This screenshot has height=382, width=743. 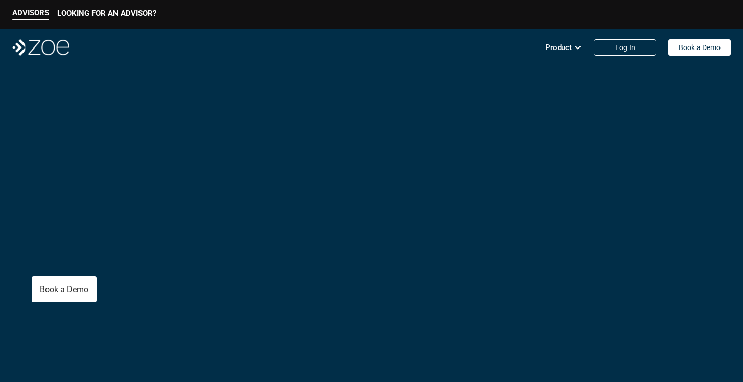 I want to click on p: Product, so click(x=559, y=48).